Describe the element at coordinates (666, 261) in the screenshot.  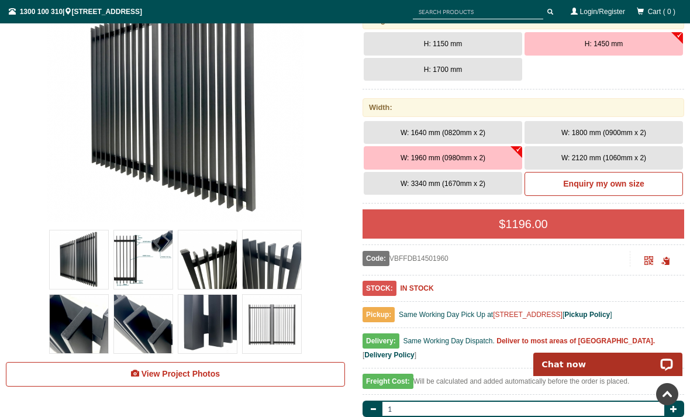
I see `span: Click to copy the URL` at that location.